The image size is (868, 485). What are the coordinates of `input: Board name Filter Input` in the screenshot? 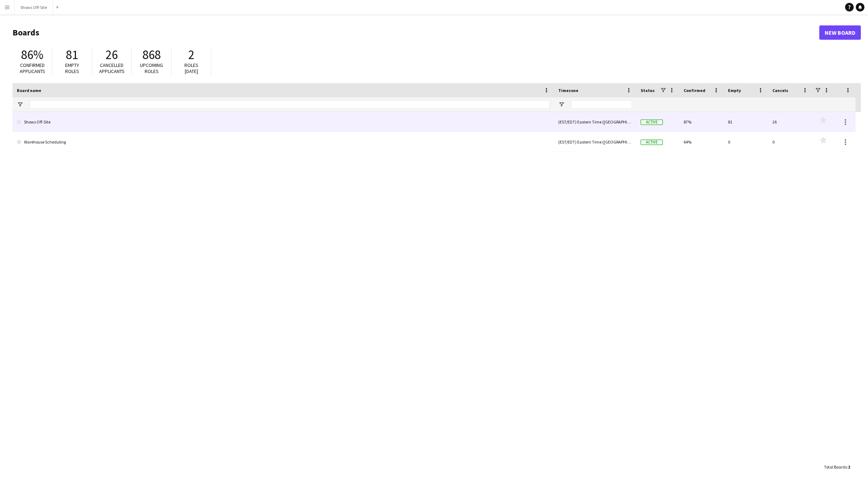 It's located at (290, 104).